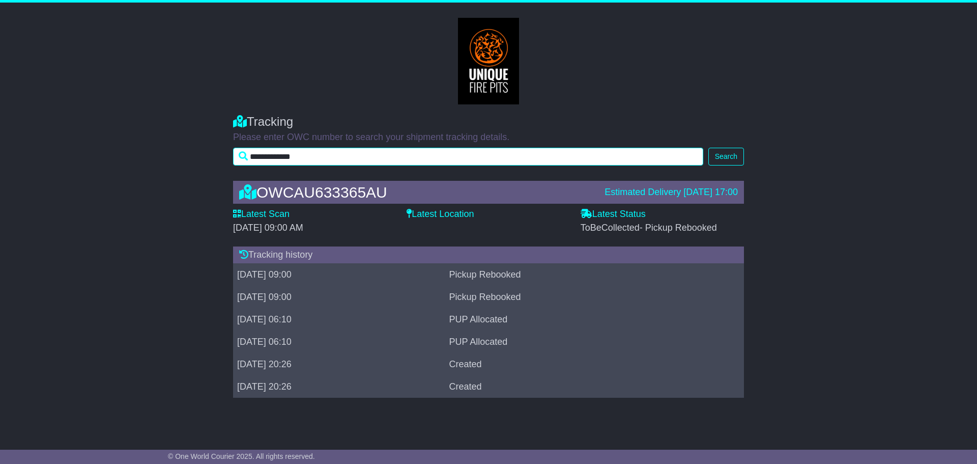 Image resolution: width=977 pixels, height=464 pixels. What do you see at coordinates (489, 137) in the screenshot?
I see `p: Please enter OWC number to search your shipment tracking details.` at bounding box center [489, 137].